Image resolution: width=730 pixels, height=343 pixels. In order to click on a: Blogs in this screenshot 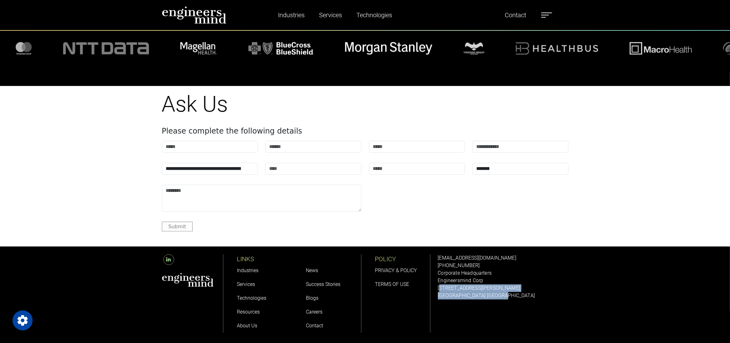, I will do `click(312, 298)`.